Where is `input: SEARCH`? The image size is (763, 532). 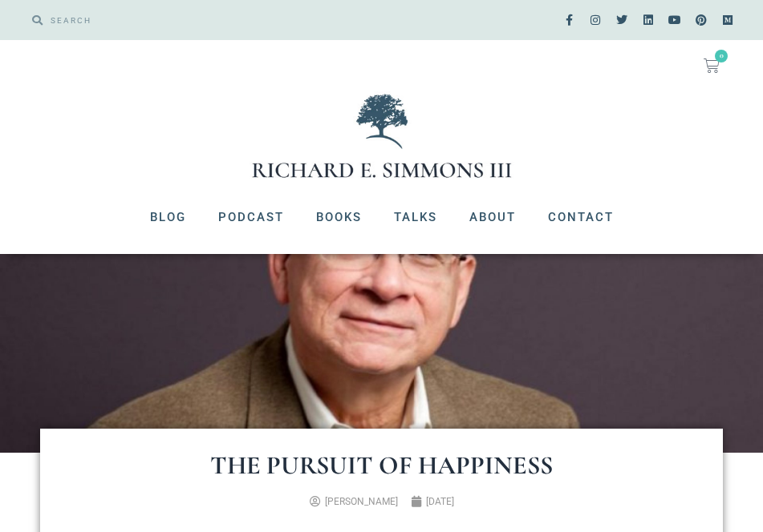 input: SEARCH is located at coordinates (208, 20).